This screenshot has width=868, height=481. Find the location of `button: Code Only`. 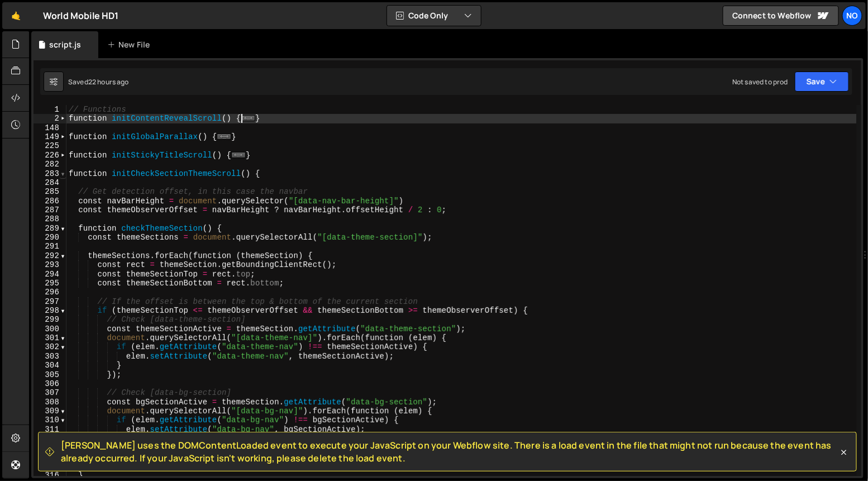

button: Code Only is located at coordinates (434, 16).